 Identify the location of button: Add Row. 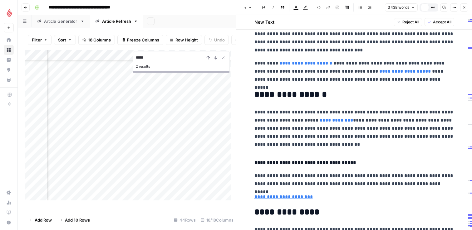
(40, 220).